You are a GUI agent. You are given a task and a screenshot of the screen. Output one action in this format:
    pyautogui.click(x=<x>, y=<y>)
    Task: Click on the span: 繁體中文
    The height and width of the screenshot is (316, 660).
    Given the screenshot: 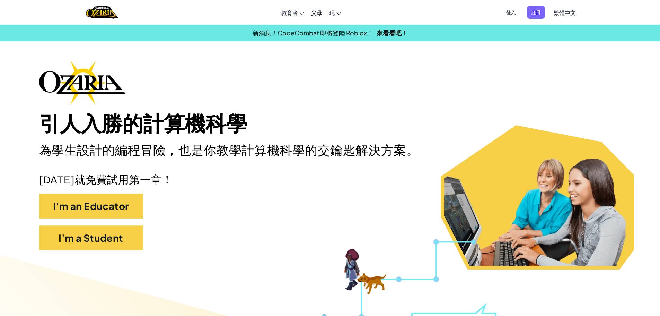 What is the action you would take?
    pyautogui.click(x=565, y=12)
    